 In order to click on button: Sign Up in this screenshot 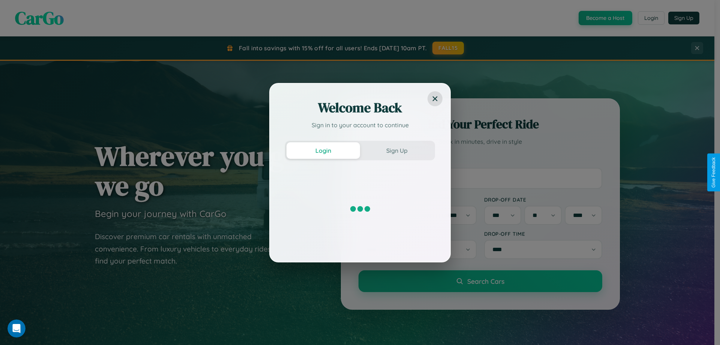, I will do `click(397, 150)`.